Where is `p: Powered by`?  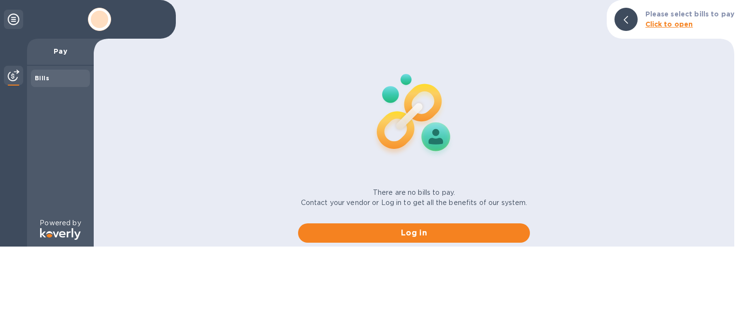
p: Powered by is located at coordinates (60, 223).